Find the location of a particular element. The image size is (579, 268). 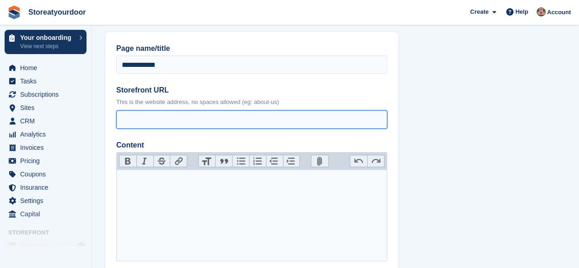

a: Preview store is located at coordinates (81, 246).